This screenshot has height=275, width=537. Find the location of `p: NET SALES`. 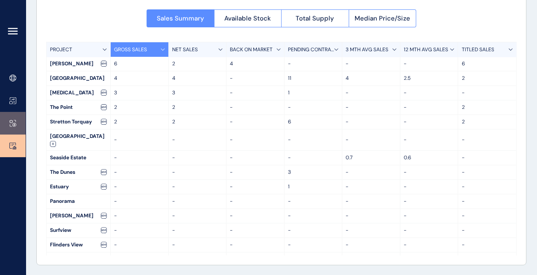

p: NET SALES is located at coordinates (185, 50).